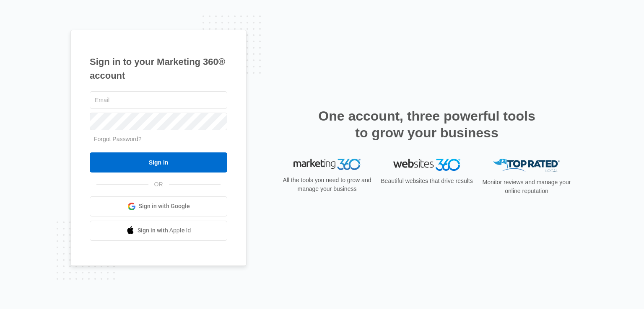  What do you see at coordinates (158, 184) in the screenshot?
I see `span: OR` at bounding box center [158, 184].